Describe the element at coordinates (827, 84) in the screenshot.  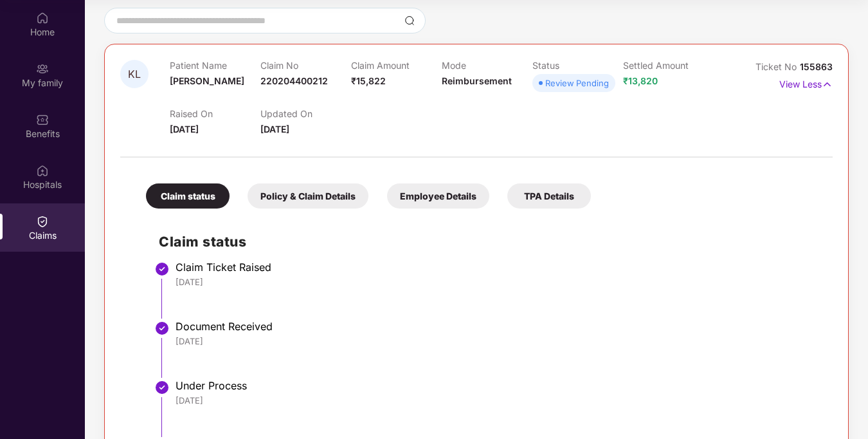
I see `img: svg+xml;base64,PHN2ZyB4bWxucz0iaHR0cDovL3d3dy53My5vcmcvMjAwMC9zdmciIHdpZHRoPSIxNyIgaGVpZ2h0PSIxNy...` at that location.